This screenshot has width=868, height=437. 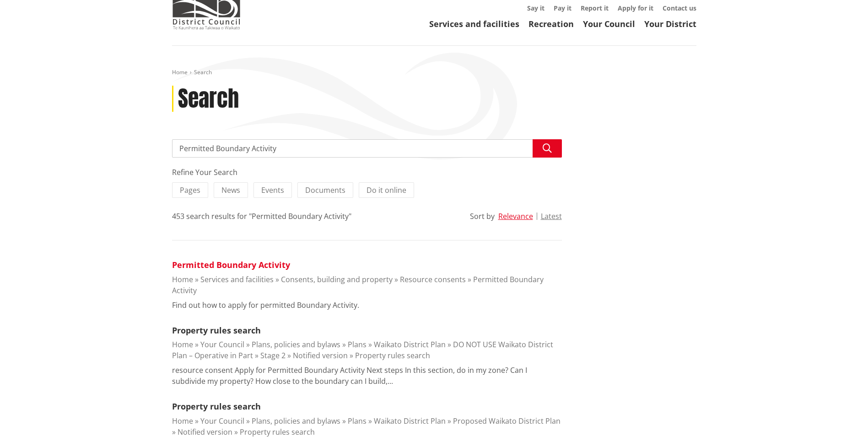 What do you see at coordinates (680, 7) in the screenshot?
I see `a: Contact us` at bounding box center [680, 7].